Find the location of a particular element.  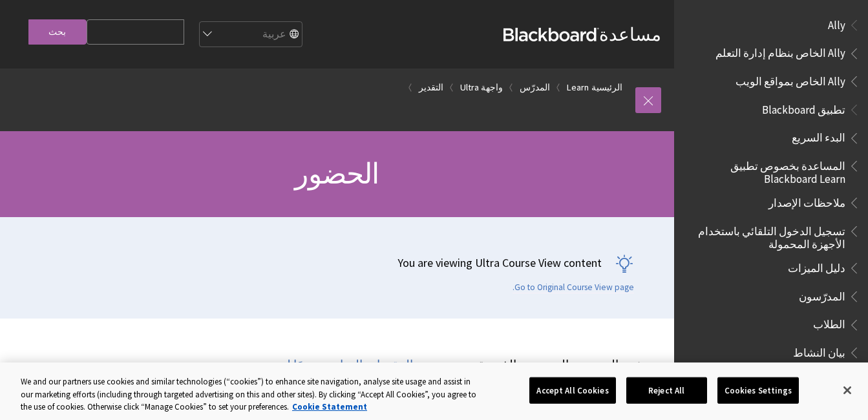

strong: Blackboard is located at coordinates (552, 34).